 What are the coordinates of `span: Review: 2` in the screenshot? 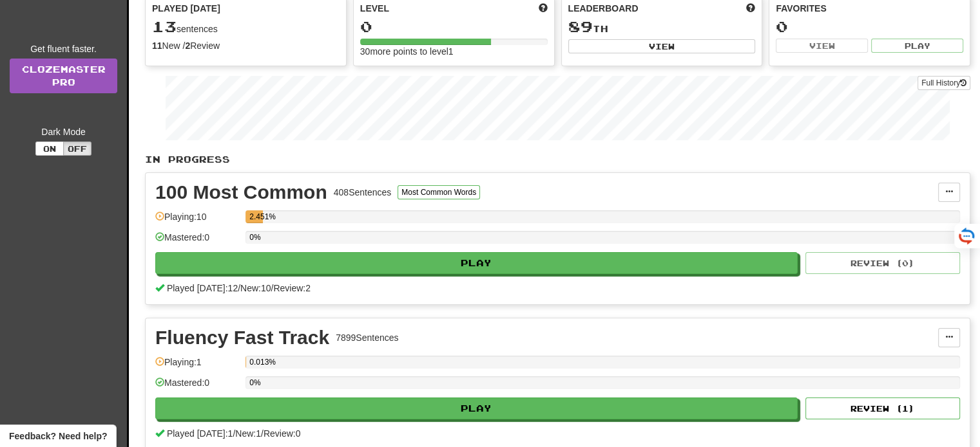 It's located at (291, 289).